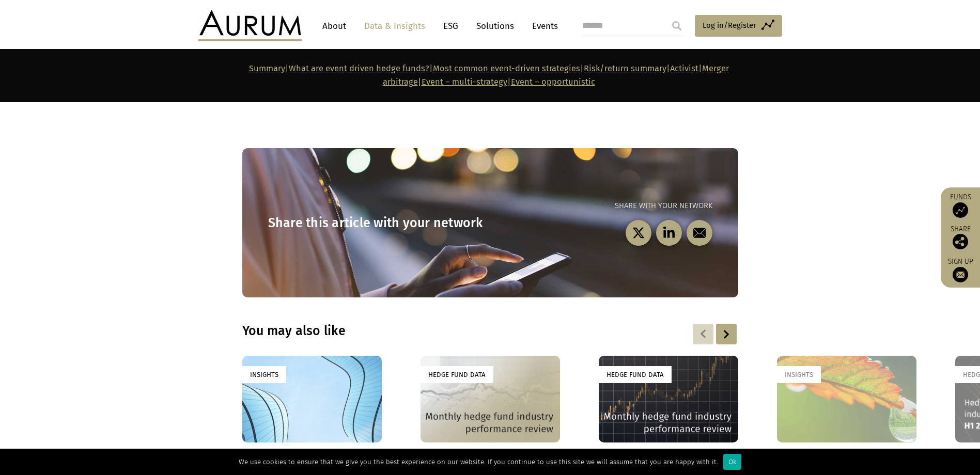  I want to click on a: Funds, so click(960, 205).